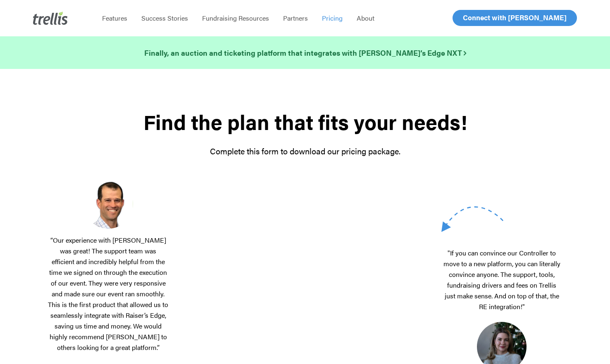 The width and height of the screenshot is (610, 364). What do you see at coordinates (235, 18) in the screenshot?
I see `a: Fundraising Resources` at bounding box center [235, 18].